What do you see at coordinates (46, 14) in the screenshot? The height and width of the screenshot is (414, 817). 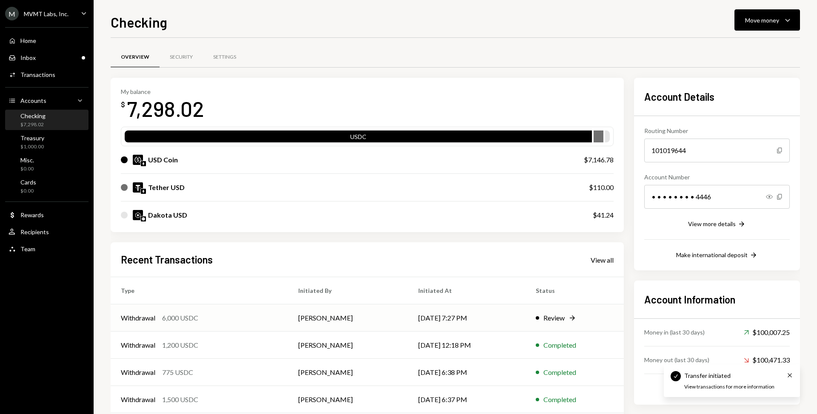 I see `div: MVMT Labs, Inc.` at bounding box center [46, 14].